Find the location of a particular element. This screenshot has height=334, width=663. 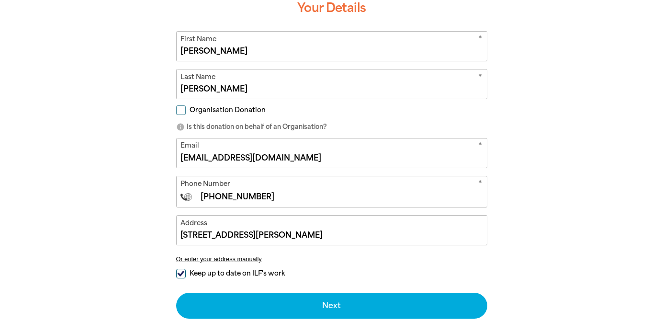

i: Required is located at coordinates (480, 184).